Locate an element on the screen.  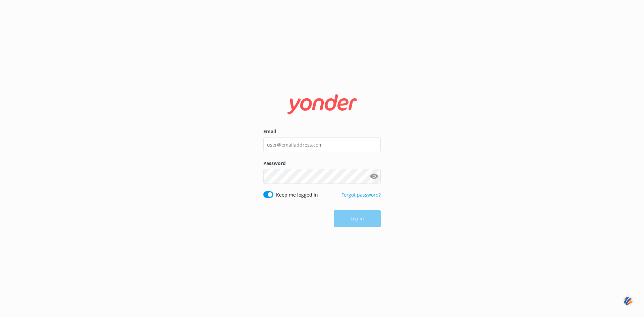
a: Forgot password? is located at coordinates (361, 195).